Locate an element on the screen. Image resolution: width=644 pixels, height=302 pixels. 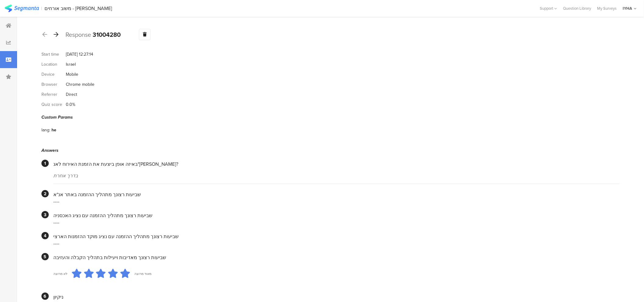
a: My Surveys is located at coordinates (607, 8).